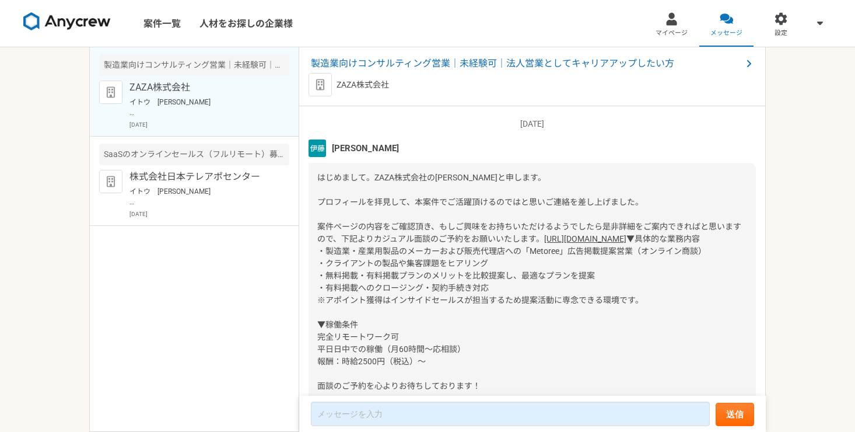 This screenshot has width=855, height=432. Describe the element at coordinates (726, 33) in the screenshot. I see `span: メッセージ` at that location.